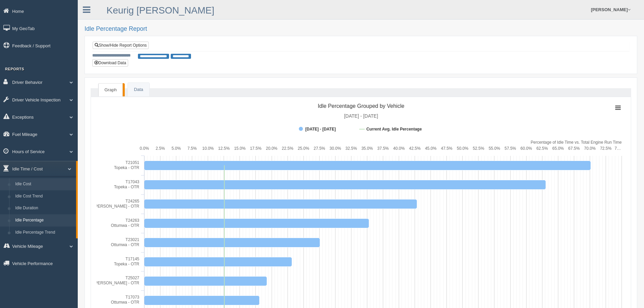 Image resolution: width=644 pixels, height=308 pixels. Describe the element at coordinates (160, 148) in the screenshot. I see `text: 2.5%` at that location.